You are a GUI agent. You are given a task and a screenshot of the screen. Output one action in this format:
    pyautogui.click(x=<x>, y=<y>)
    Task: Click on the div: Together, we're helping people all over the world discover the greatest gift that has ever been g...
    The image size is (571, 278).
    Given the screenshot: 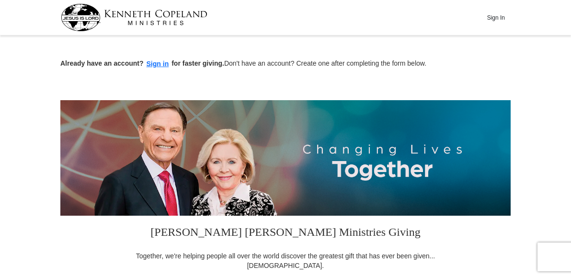 What is the action you would take?
    pyautogui.click(x=286, y=261)
    